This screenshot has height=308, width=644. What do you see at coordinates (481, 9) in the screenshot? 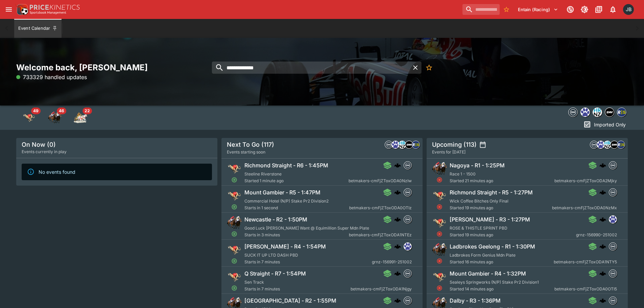
I see `input: search` at bounding box center [481, 9].